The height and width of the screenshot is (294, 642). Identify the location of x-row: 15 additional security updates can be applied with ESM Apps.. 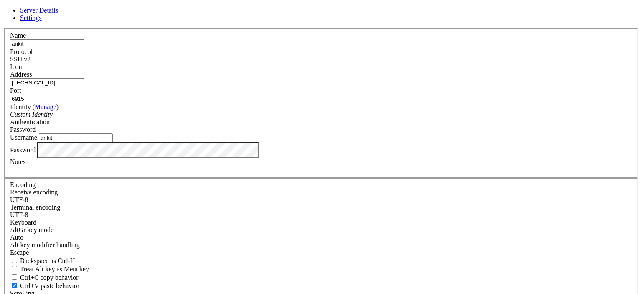
(268, 85).